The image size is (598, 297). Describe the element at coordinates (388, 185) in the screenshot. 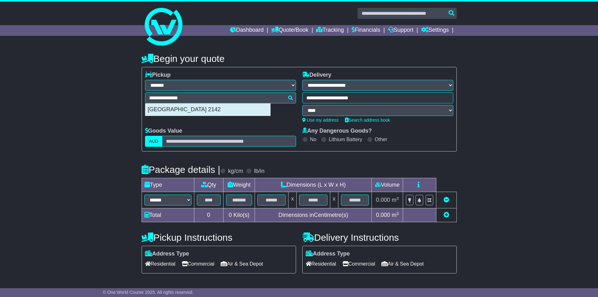

I see `td: Volume` at that location.